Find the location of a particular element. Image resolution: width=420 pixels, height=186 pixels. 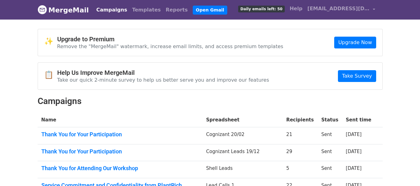

p: Take our quick 2-minute survey to help us better serve you and improve our features is located at coordinates (163, 80).